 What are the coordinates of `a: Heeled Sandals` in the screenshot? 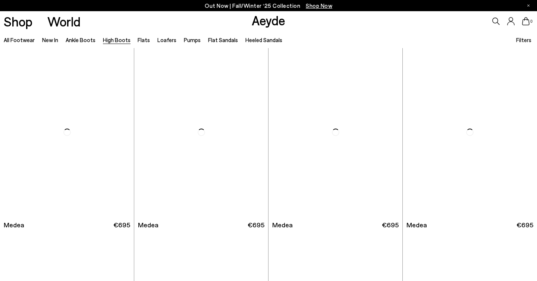 It's located at (263, 40).